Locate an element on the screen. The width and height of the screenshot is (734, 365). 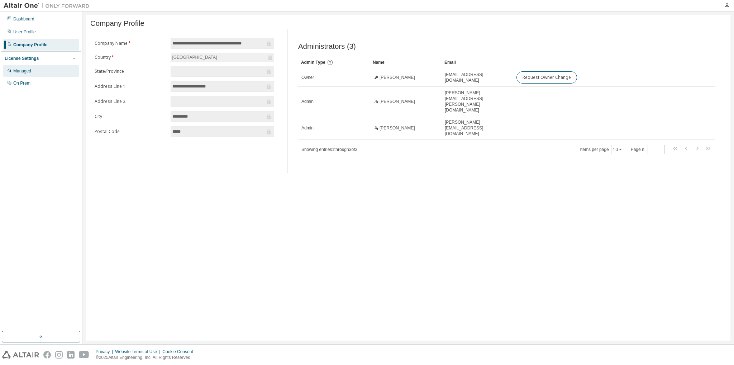
span: Admin Type is located at coordinates (313, 62).